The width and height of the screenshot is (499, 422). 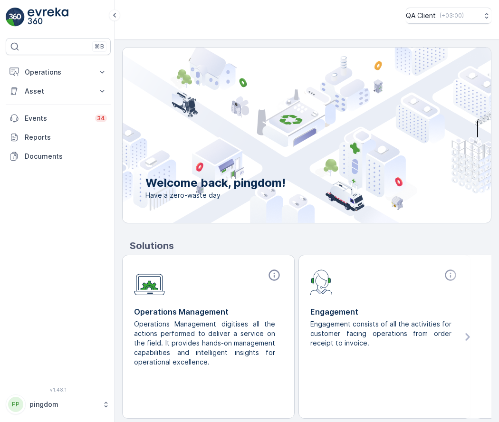 What do you see at coordinates (58, 137) in the screenshot?
I see `a: Reports` at bounding box center [58, 137].